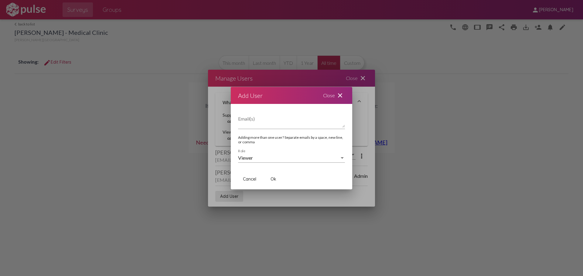 The width and height of the screenshot is (583, 276). Describe the element at coordinates (273, 179) in the screenshot. I see `button: Ok` at that location.